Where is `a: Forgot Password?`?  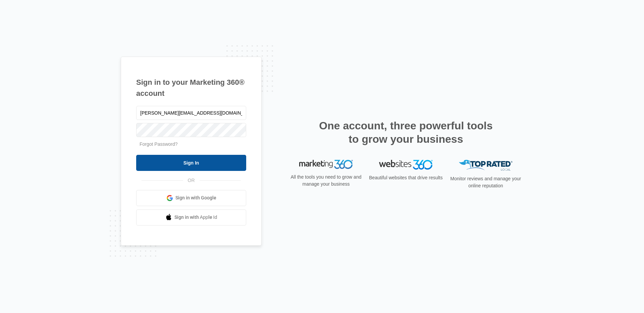
a: Forgot Password? is located at coordinates (159, 144).